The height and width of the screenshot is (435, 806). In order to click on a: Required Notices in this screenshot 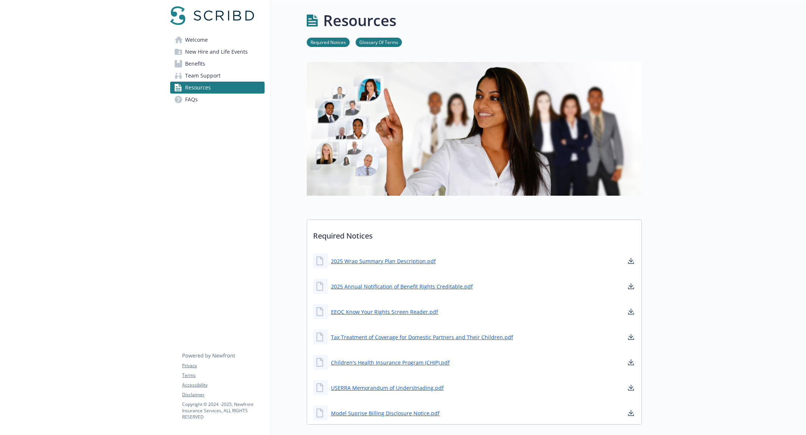, I will do `click(328, 42)`.